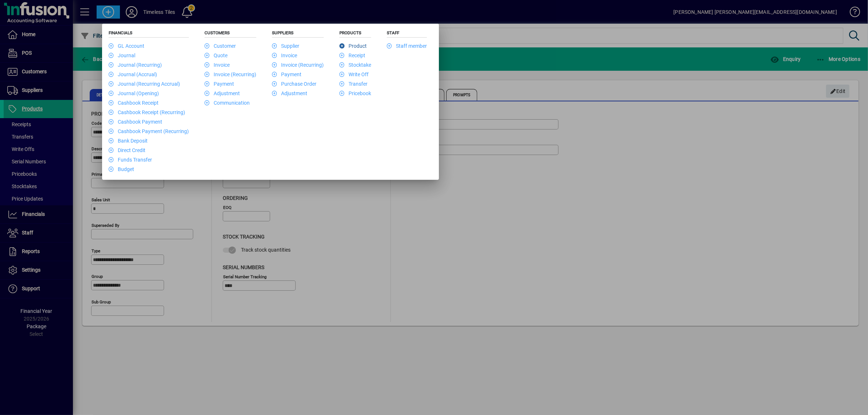 This screenshot has width=868, height=415. I want to click on a: Direct Credit, so click(127, 151).